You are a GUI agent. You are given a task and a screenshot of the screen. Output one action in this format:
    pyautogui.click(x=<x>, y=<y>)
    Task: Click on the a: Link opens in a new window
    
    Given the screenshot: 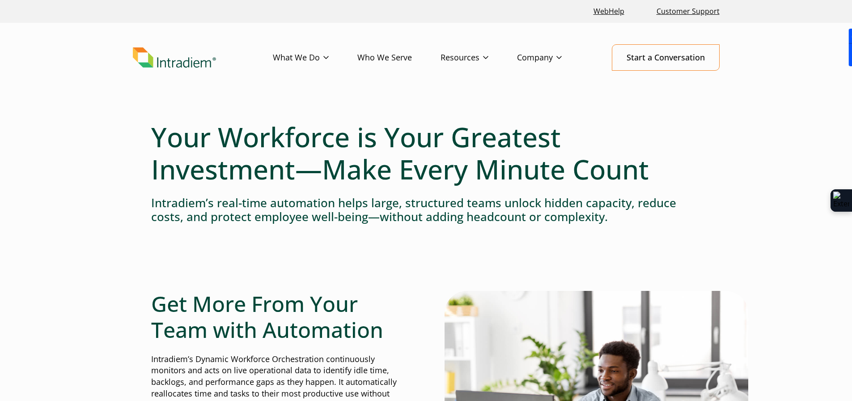 What is the action you would take?
    pyautogui.click(x=609, y=11)
    